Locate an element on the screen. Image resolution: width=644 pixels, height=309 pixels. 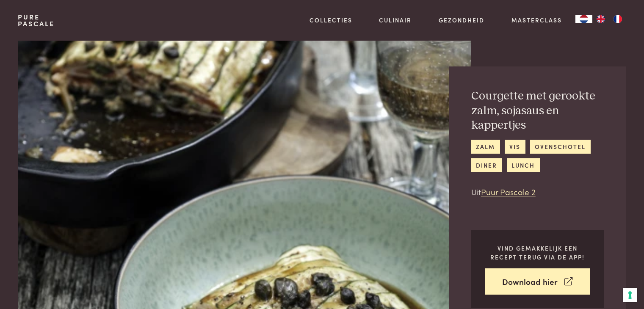
a: PurePascale is located at coordinates (36, 20).